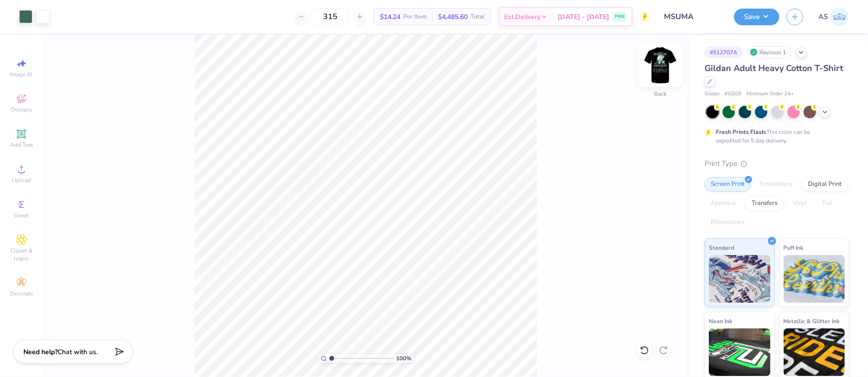  Describe the element at coordinates (21, 255) in the screenshot. I see `span: Clipart & logos` at that location.